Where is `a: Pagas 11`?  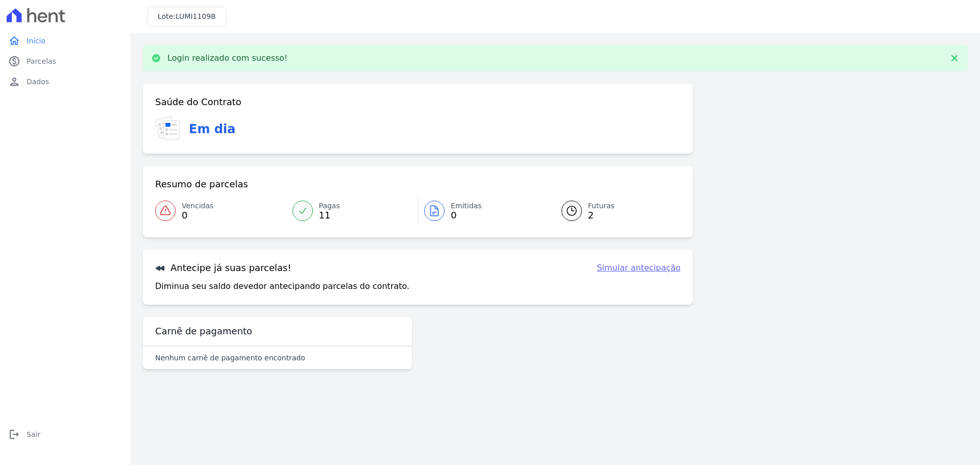 a: Pagas 11 is located at coordinates (352, 211).